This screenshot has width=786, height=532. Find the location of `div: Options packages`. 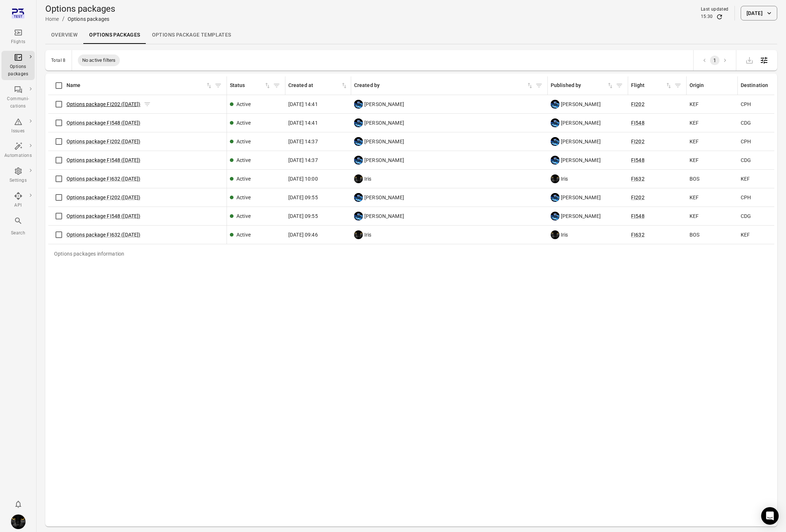

div: Options packages is located at coordinates (18, 70).